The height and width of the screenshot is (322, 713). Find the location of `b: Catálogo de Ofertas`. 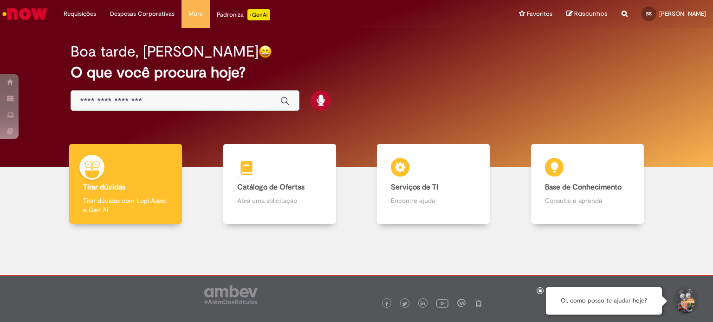

b: Catálogo de Ofertas is located at coordinates (270, 187).